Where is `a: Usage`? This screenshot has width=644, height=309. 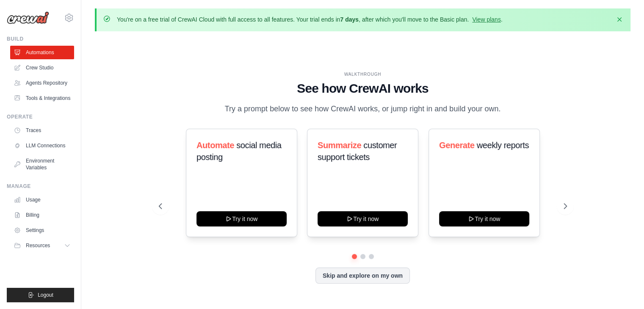
a: Usage is located at coordinates (42, 200).